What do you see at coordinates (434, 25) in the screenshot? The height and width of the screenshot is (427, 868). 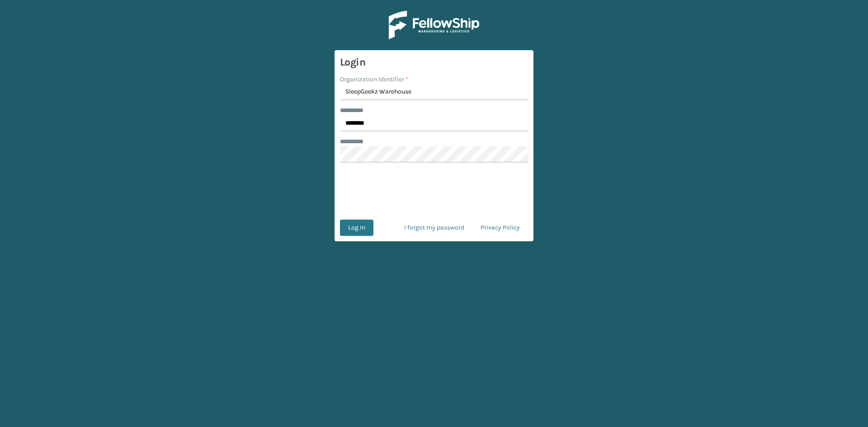 I see `img: Logo` at bounding box center [434, 25].